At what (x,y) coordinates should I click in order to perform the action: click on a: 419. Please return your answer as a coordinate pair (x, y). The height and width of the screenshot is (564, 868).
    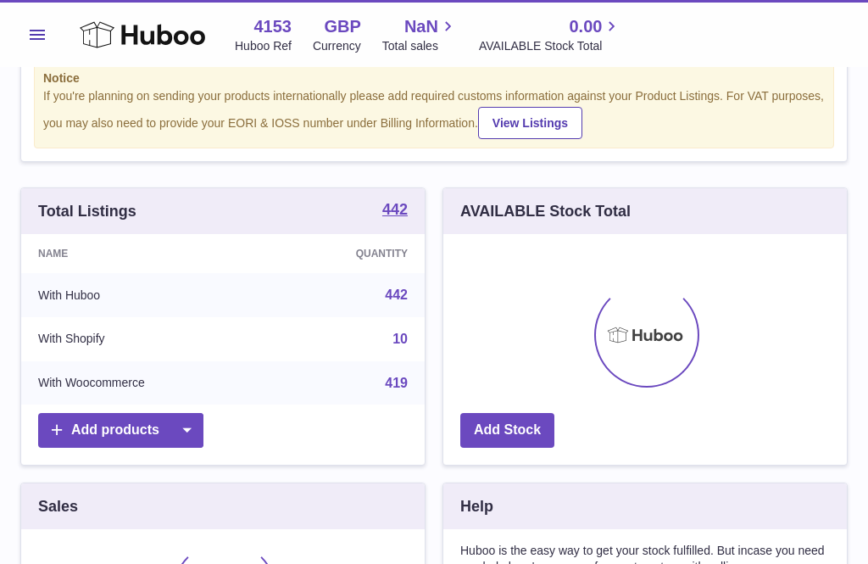
    Looking at the image, I should click on (396, 382).